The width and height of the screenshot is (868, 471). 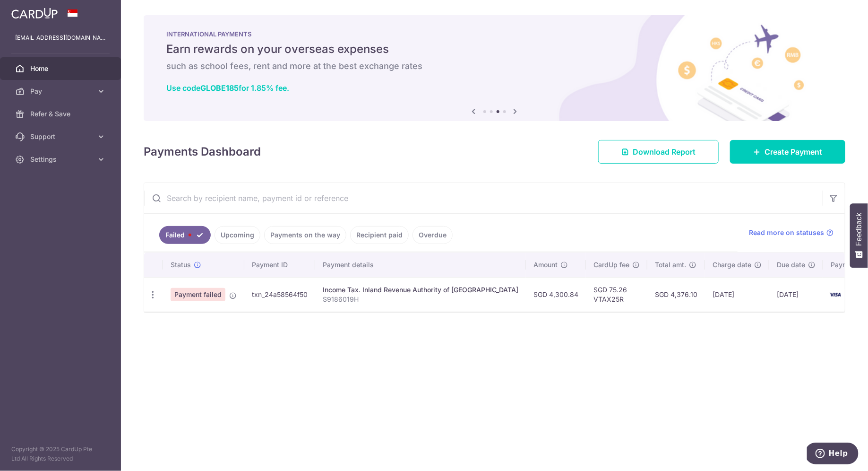 I want to click on img: International Payment Banner, so click(x=494, y=68).